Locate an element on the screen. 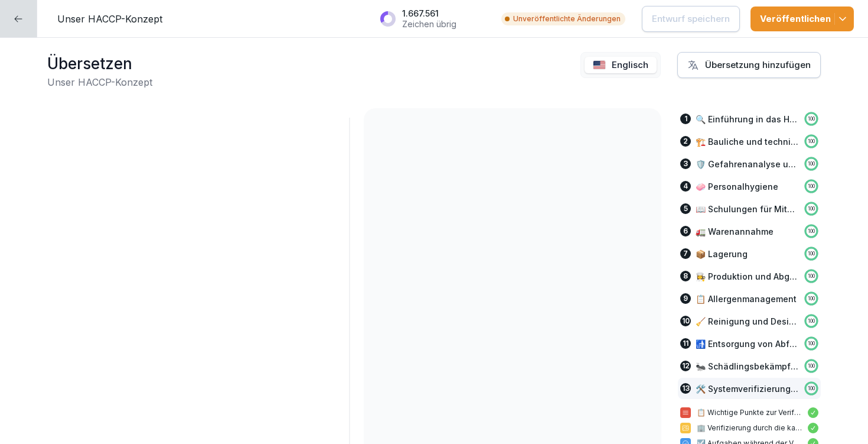  div: 2 is located at coordinates (685, 141).